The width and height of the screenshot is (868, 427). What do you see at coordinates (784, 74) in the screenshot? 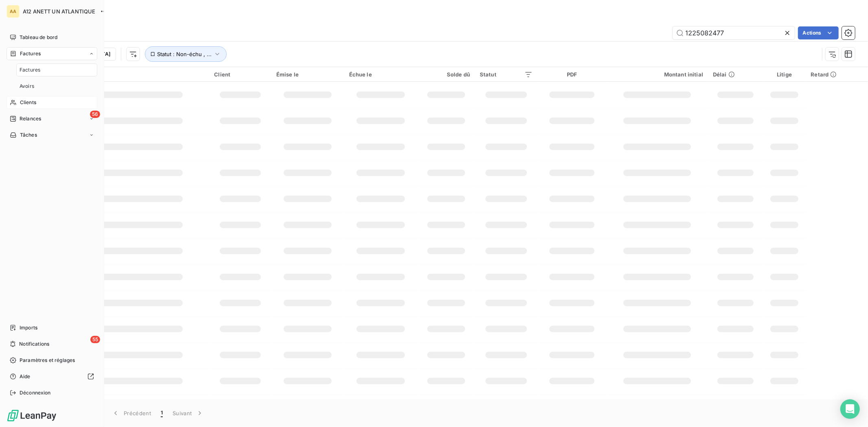
I see `div: Litige` at bounding box center [784, 74].